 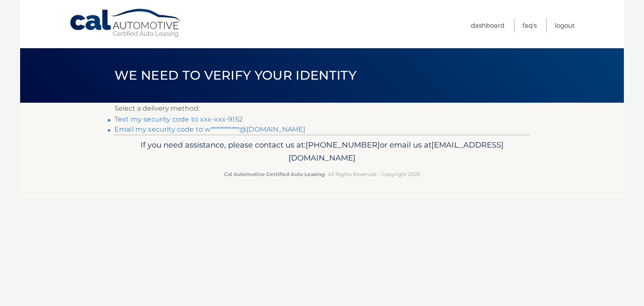 I want to click on a: Logout, so click(x=565, y=26).